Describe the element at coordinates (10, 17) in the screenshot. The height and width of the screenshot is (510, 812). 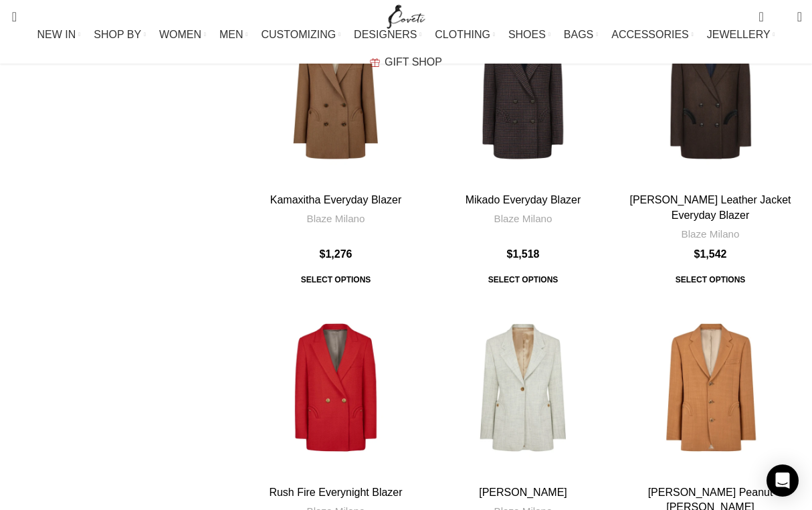
I see `div: Search` at that location.